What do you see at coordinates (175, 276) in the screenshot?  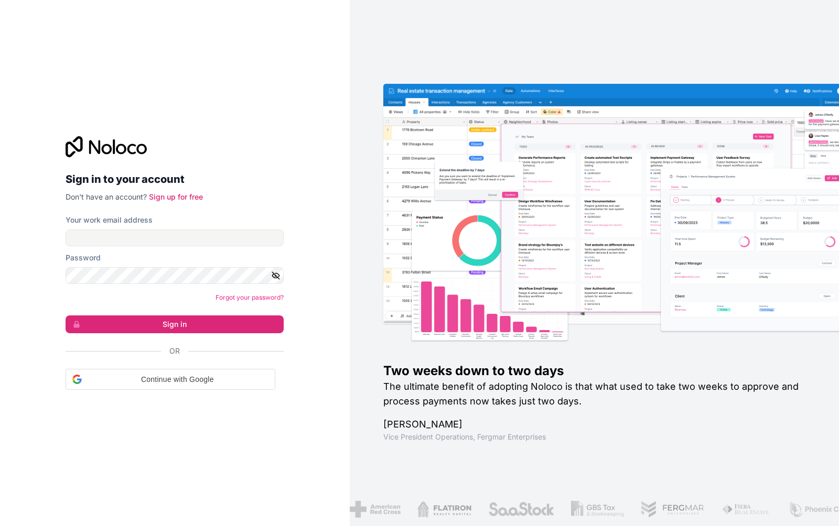 I see `input: Password` at bounding box center [175, 276].